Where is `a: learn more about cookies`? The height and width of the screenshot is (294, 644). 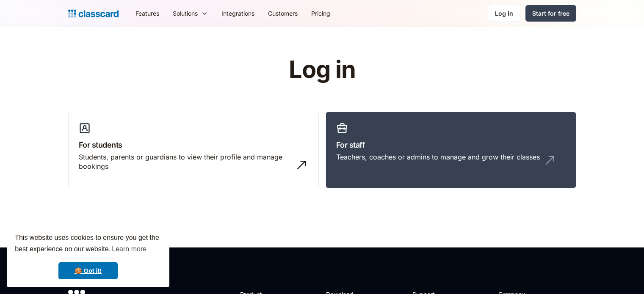 a: learn more about cookies is located at coordinates (129, 249).